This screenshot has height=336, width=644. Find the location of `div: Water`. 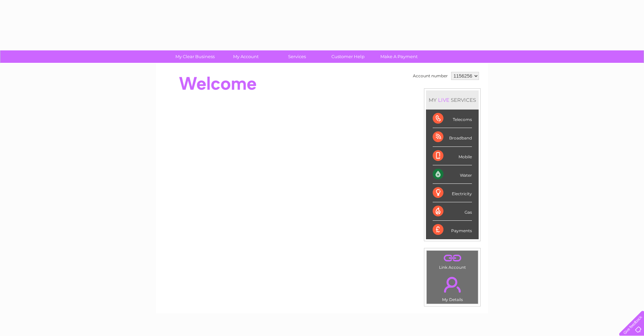

div: Water is located at coordinates (452, 174).